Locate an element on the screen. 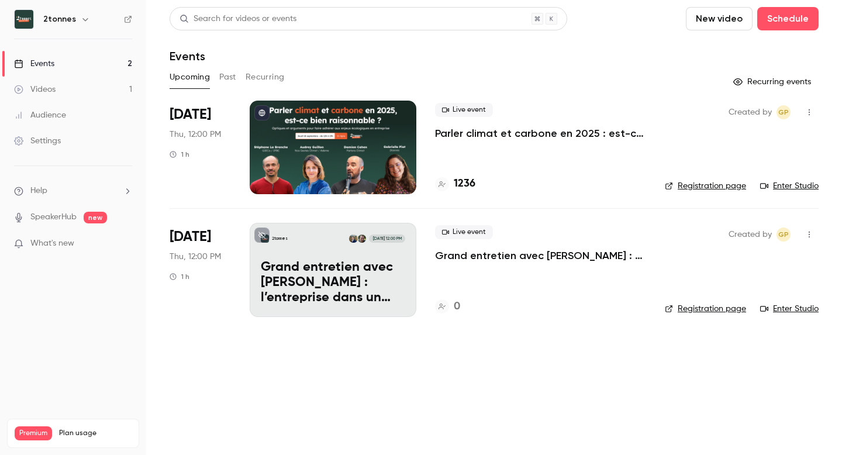 This screenshot has width=842, height=455. button: Schedule is located at coordinates (788, 19).